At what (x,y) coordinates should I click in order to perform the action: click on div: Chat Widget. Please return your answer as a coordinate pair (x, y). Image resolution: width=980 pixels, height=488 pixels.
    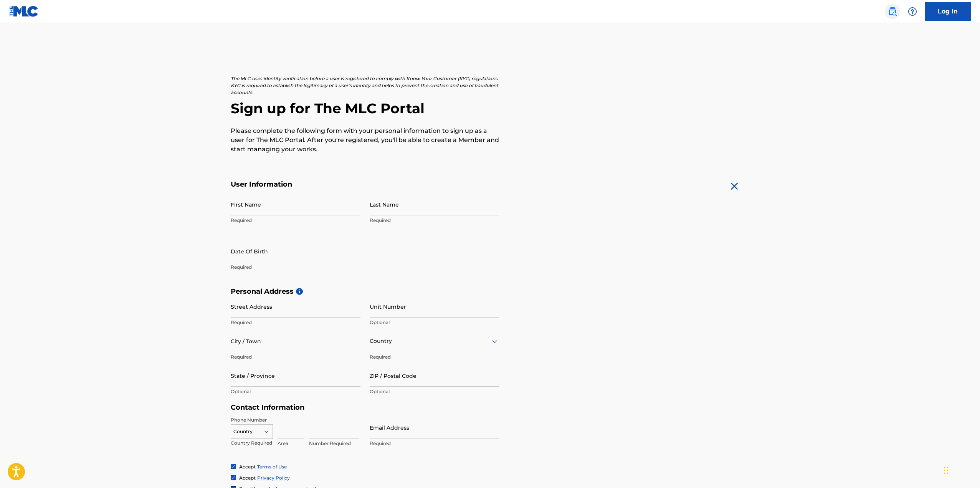
    Looking at the image, I should click on (961, 470).